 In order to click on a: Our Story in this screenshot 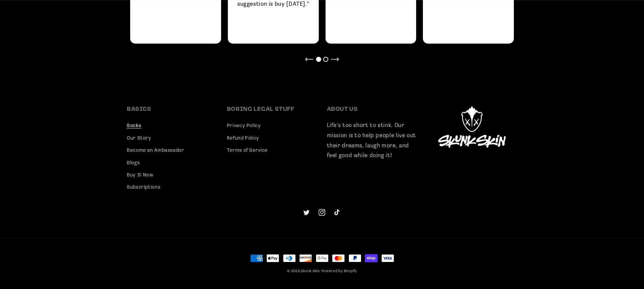, I will do `click(139, 139)`.